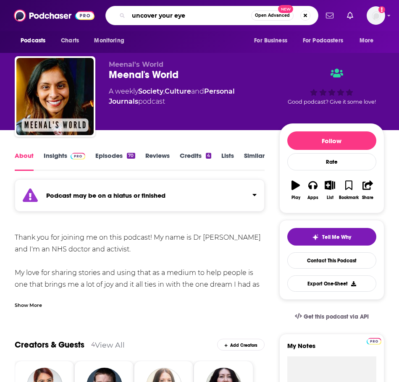 Image resolution: width=399 pixels, height=382 pixels. I want to click on button: Follow, so click(332, 141).